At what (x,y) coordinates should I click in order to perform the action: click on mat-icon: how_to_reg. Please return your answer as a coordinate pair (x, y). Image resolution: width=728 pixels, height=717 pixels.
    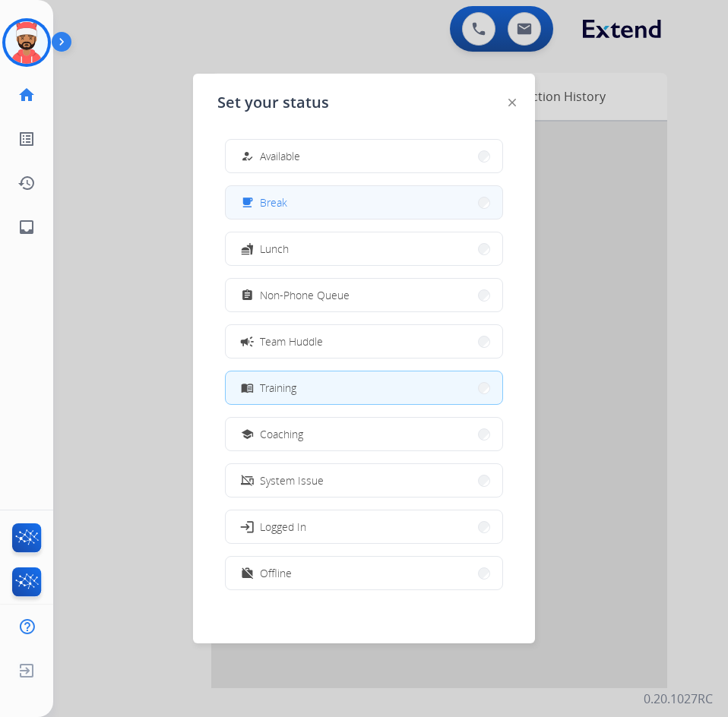
    Looking at the image, I should click on (247, 156).